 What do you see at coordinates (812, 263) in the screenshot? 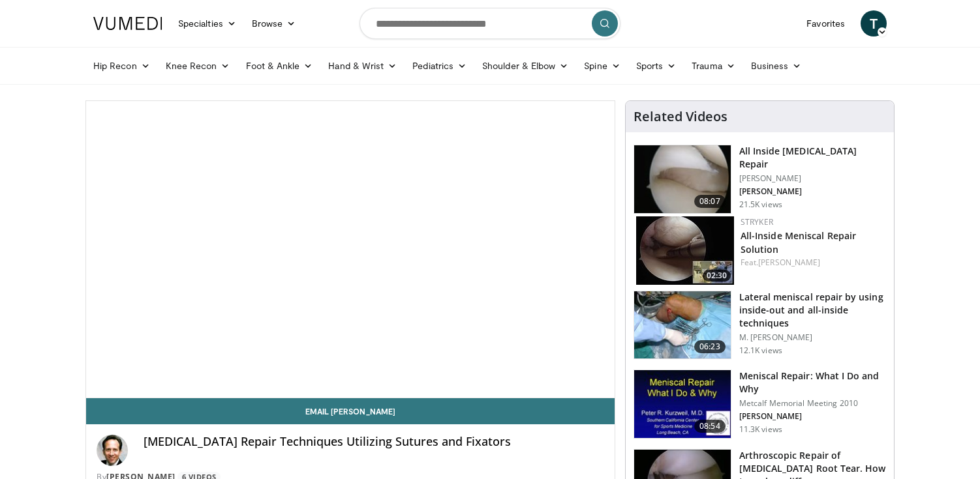
I see `div: Feat.` at bounding box center [812, 263].